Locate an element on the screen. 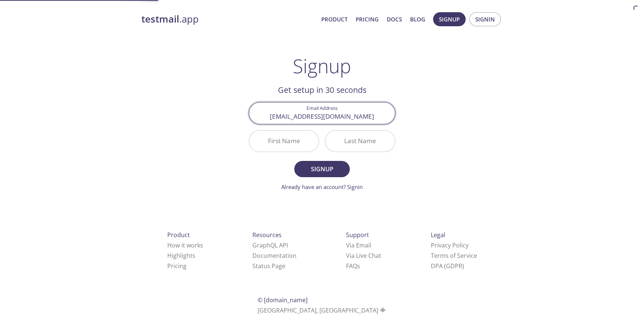 The height and width of the screenshot is (317, 644). strong: testmail is located at coordinates (160, 19).